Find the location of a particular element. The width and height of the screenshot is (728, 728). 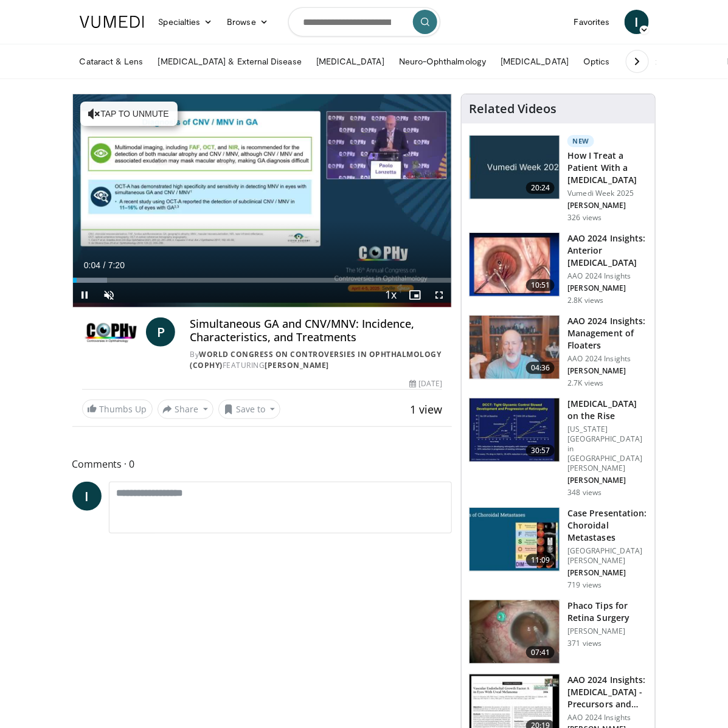

p: 348 views is located at coordinates (585, 493).